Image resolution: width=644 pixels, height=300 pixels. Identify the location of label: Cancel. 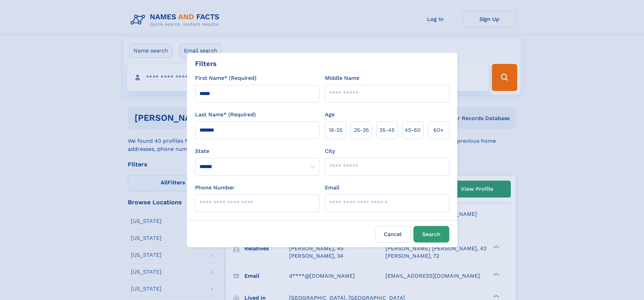
(393, 234).